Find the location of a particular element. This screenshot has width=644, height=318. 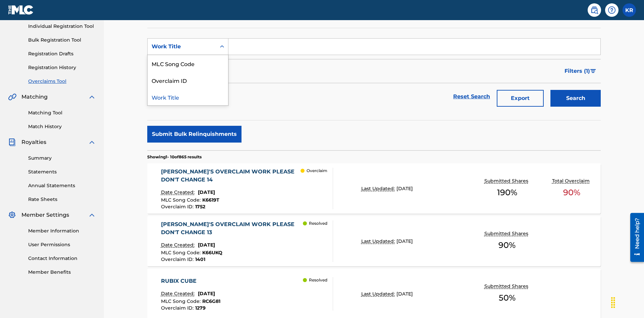

img: Royalties is located at coordinates (12, 142).